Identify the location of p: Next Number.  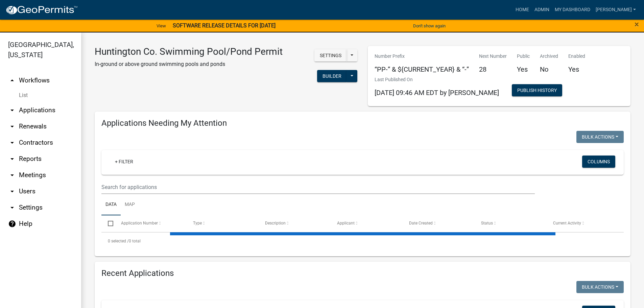
(493, 56).